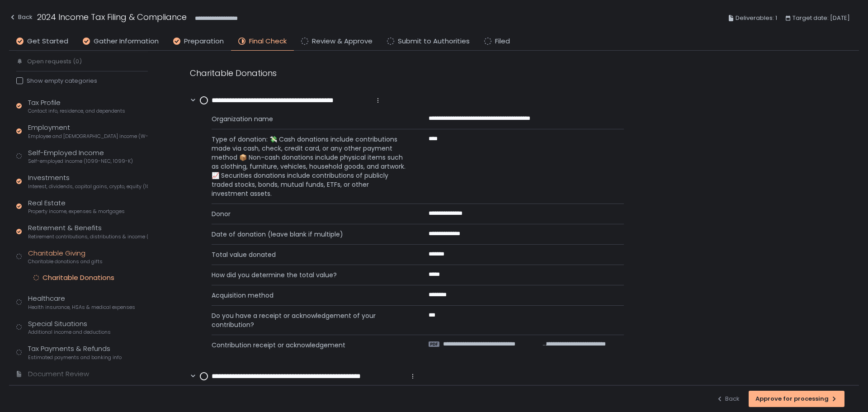 The height and width of the screenshot is (412, 868). What do you see at coordinates (88, 186) in the screenshot?
I see `span: Interest, dividends, capital gains, crypto, equity (1099s, K-1s)` at bounding box center [88, 186].